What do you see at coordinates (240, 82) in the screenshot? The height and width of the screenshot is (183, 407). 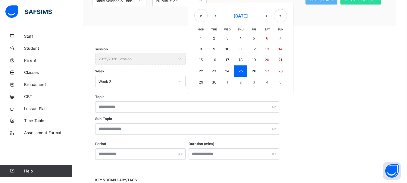 I see `button: October 2, 2025` at bounding box center [240, 82].